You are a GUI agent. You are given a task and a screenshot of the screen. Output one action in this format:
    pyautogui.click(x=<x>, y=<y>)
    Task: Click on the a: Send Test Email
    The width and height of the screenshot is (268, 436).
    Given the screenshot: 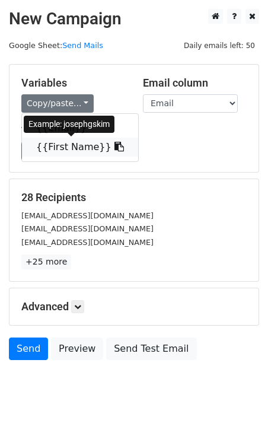 What is the action you would take?
    pyautogui.click(x=151, y=349)
    